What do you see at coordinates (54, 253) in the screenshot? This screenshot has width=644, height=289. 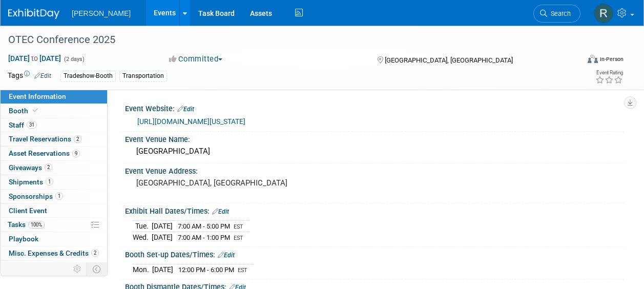 I see `span: Misc. Expenses & Credits` at bounding box center [54, 253].